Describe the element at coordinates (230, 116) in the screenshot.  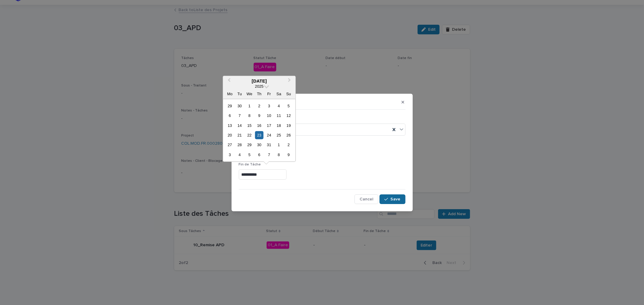
I see `div: Choose Monday, 6 October 2025` at that location.